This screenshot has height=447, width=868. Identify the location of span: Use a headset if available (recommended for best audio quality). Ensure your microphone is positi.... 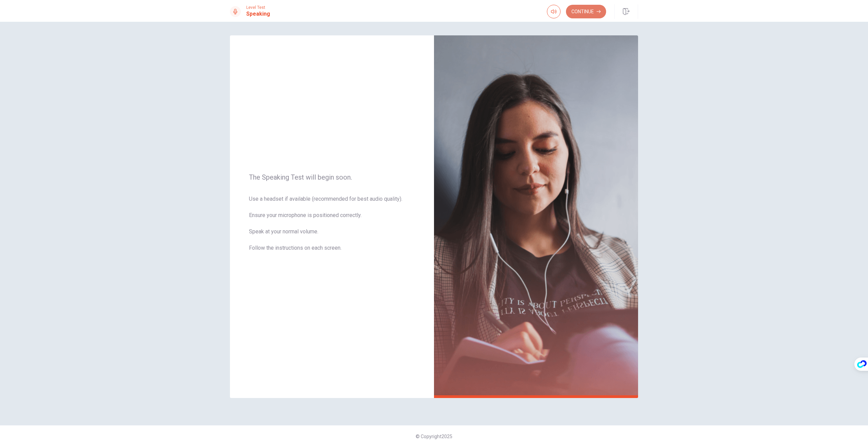
(332, 228).